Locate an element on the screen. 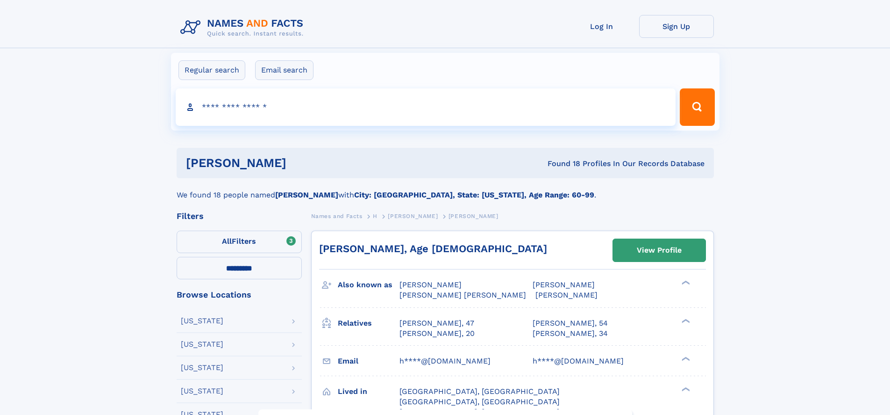 This screenshot has height=415, width=890. span: H is located at coordinates (375, 216).